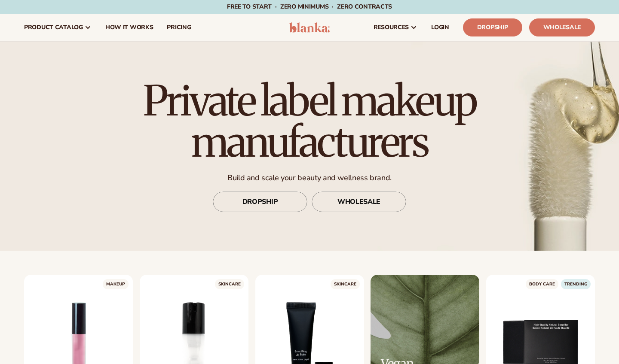 Image resolution: width=619 pixels, height=364 pixels. Describe the element at coordinates (179, 27) in the screenshot. I see `span: pricing` at that location.